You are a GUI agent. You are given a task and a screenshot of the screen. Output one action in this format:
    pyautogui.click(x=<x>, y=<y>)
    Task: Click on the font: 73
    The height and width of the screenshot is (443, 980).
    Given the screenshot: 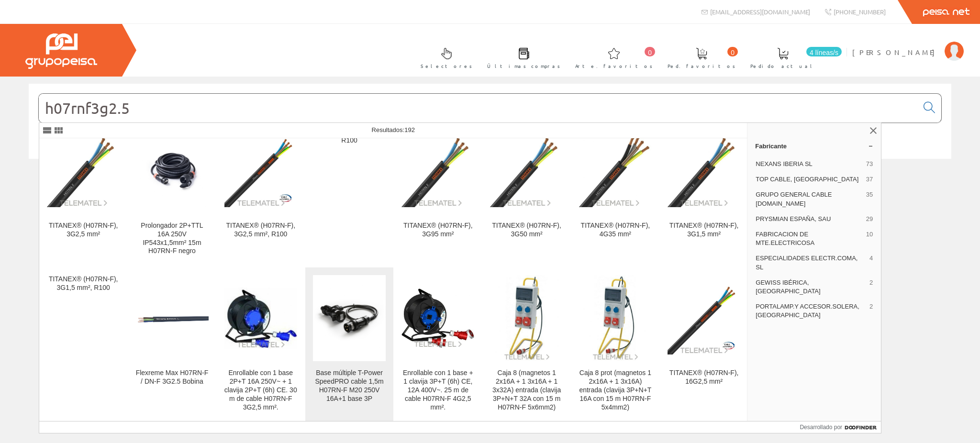 What is the action you would take?
    pyautogui.click(x=869, y=163)
    